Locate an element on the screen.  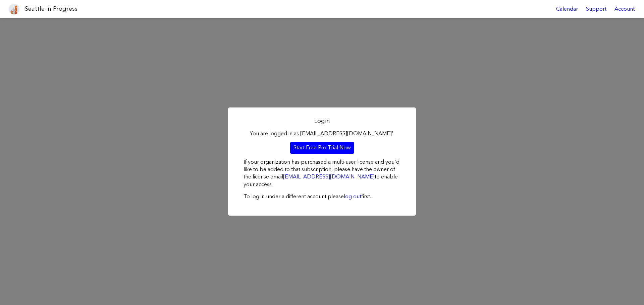
h2: Login is located at coordinates (322, 121).